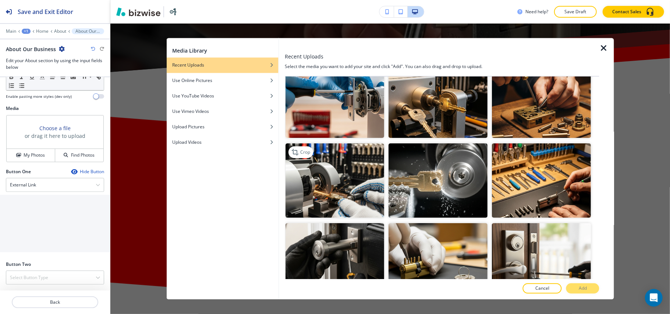  I want to click on h3: Edit your About section by using the input fields below, so click(55, 64).